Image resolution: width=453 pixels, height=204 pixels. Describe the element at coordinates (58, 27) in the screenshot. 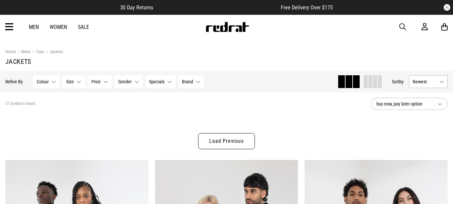

I see `a: Women` at that location.